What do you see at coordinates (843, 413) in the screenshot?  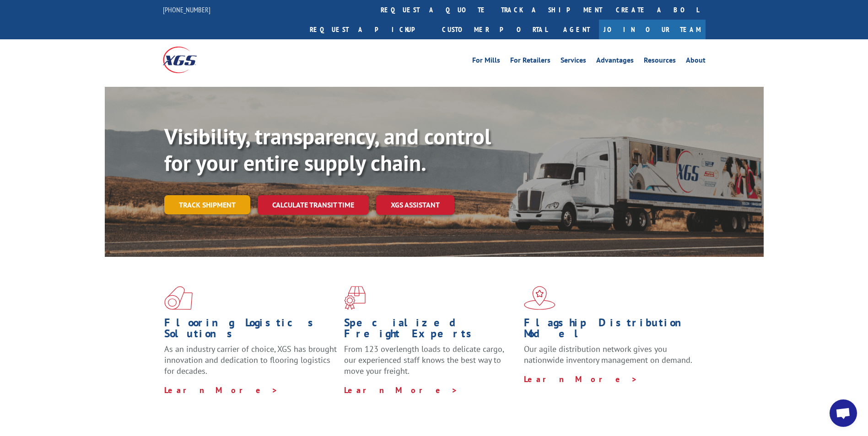 I see `div: Open chat` at bounding box center [843, 413].